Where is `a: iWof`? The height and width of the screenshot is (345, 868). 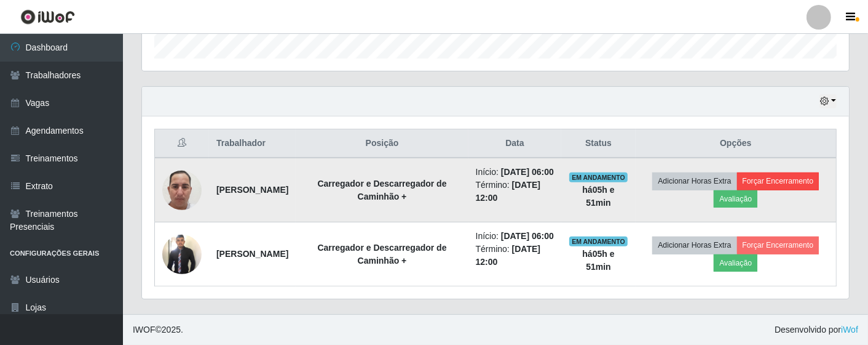
a: iWof is located at coordinates (849, 329).